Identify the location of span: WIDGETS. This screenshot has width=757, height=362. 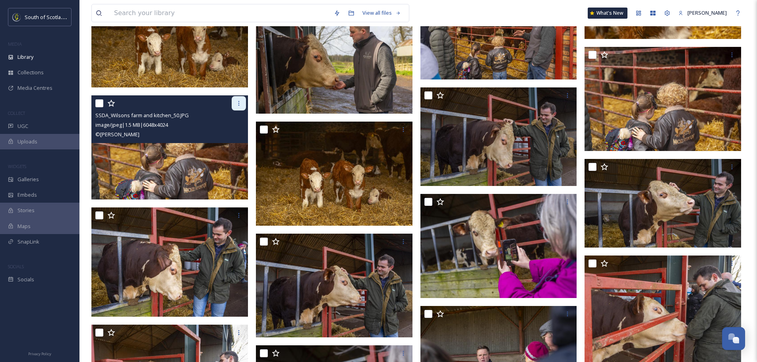
(17, 166).